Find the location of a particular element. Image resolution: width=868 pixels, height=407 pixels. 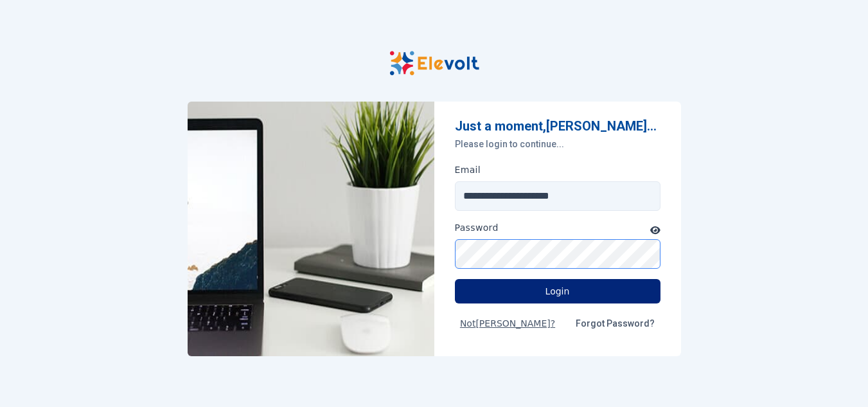

p: Please login to continue... is located at coordinates (557, 144).